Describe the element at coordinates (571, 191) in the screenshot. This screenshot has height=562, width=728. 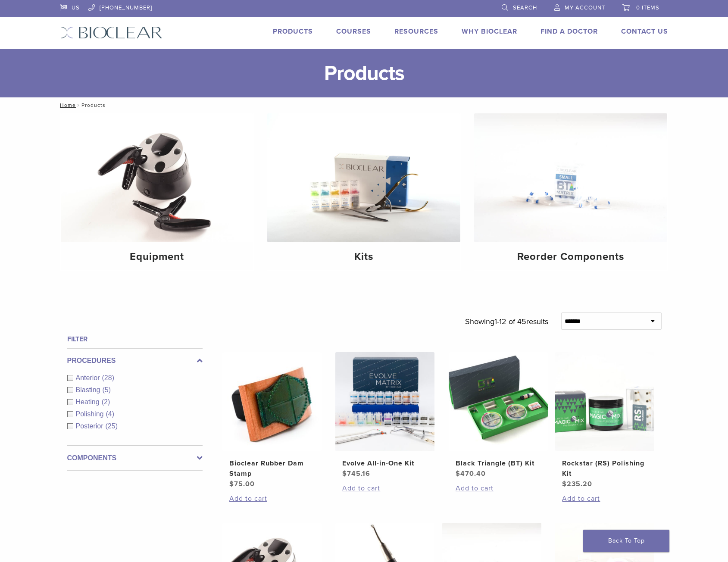
I see `a: Reorder Components` at that location.